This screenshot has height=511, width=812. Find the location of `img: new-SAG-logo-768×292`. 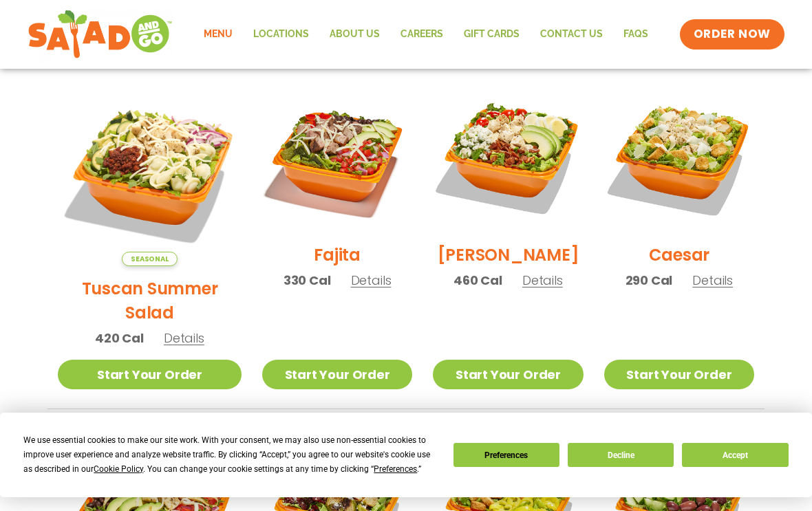

img: new-SAG-logo-768×292 is located at coordinates (100, 34).